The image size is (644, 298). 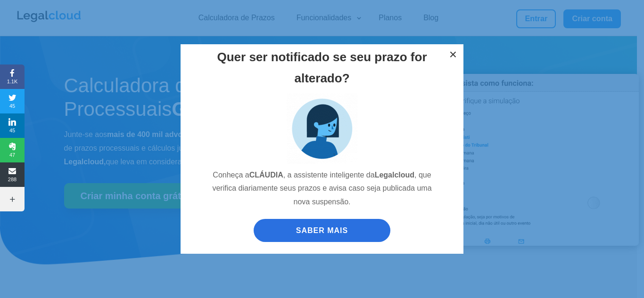 I want to click on strong: CLÁUDIA, so click(x=266, y=175).